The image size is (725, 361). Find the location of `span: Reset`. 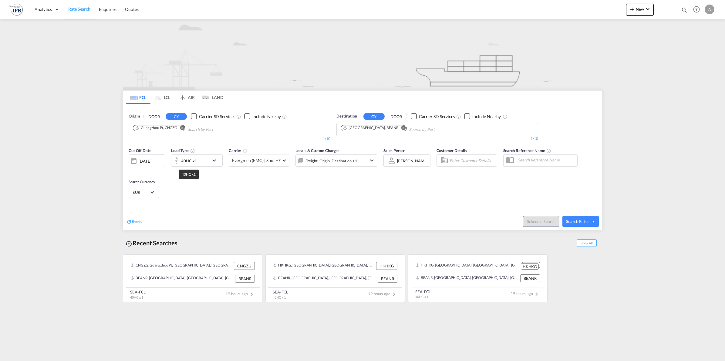

span: Reset is located at coordinates (137, 221).